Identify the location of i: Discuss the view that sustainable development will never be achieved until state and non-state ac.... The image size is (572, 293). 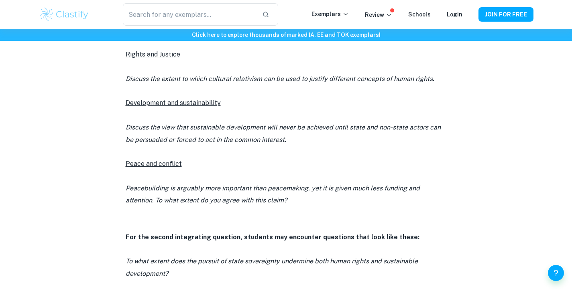
(283, 133).